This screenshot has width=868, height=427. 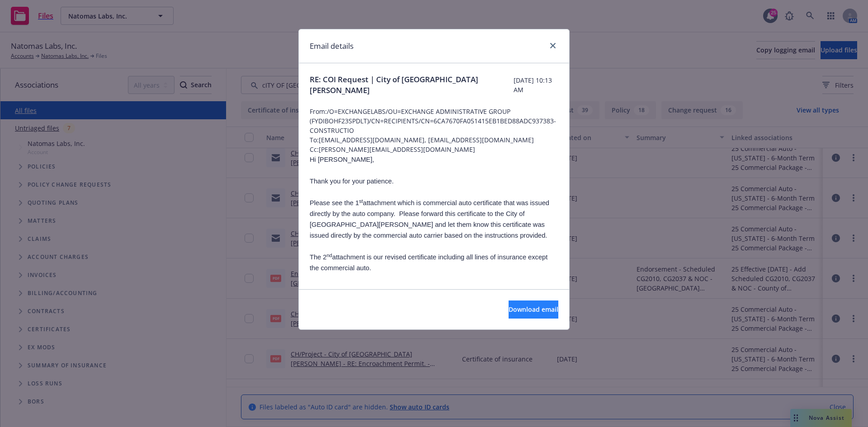 I want to click on a: close, so click(x=553, y=46).